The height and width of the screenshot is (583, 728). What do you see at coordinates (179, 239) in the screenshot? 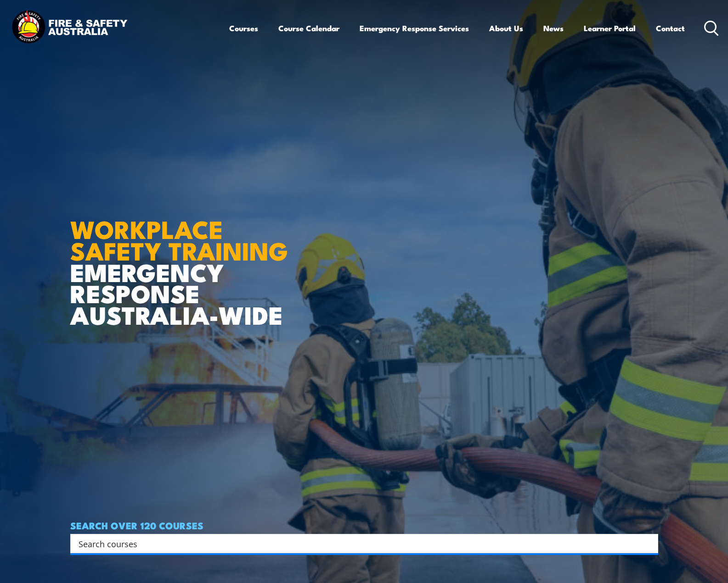
I see `strong: WORKPLACE SAFETY TRAINING` at bounding box center [179, 239].